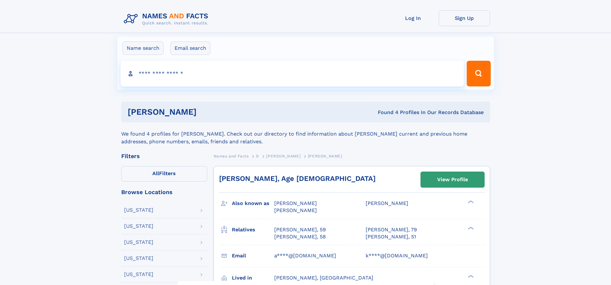  What do you see at coordinates (143, 48) in the screenshot?
I see `label: Name search` at bounding box center [143, 48].